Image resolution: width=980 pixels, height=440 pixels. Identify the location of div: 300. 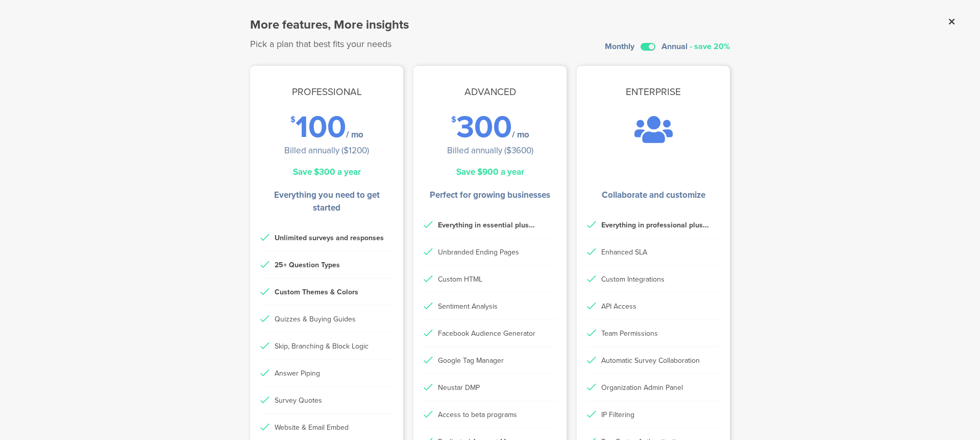
(484, 127).